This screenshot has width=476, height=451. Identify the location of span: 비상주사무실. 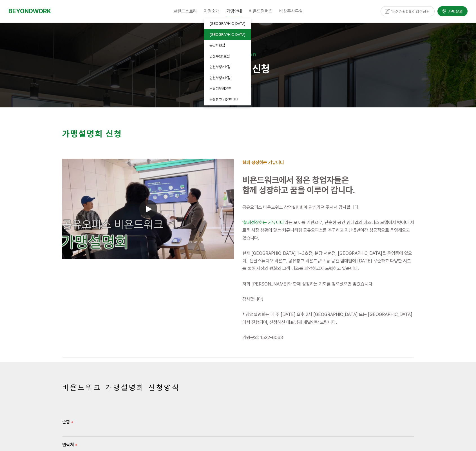
(291, 11).